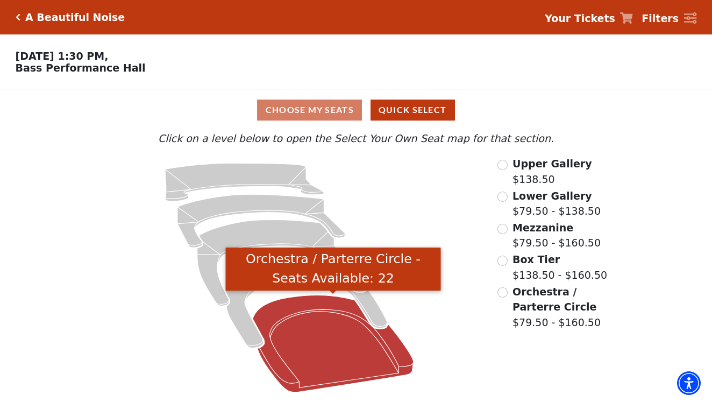 This screenshot has height=402, width=712. What do you see at coordinates (413, 110) in the screenshot?
I see `button: Quick Select` at bounding box center [413, 110].